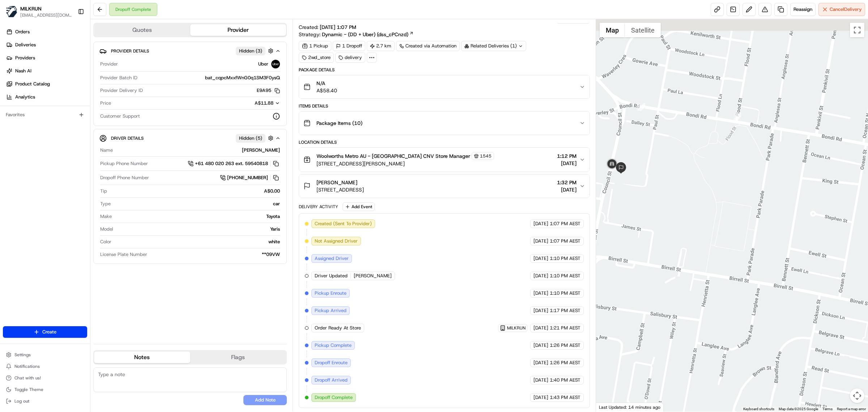 This screenshot has height=412, width=868. Describe the element at coordinates (737, 116) in the screenshot. I see `div: 12` at that location.